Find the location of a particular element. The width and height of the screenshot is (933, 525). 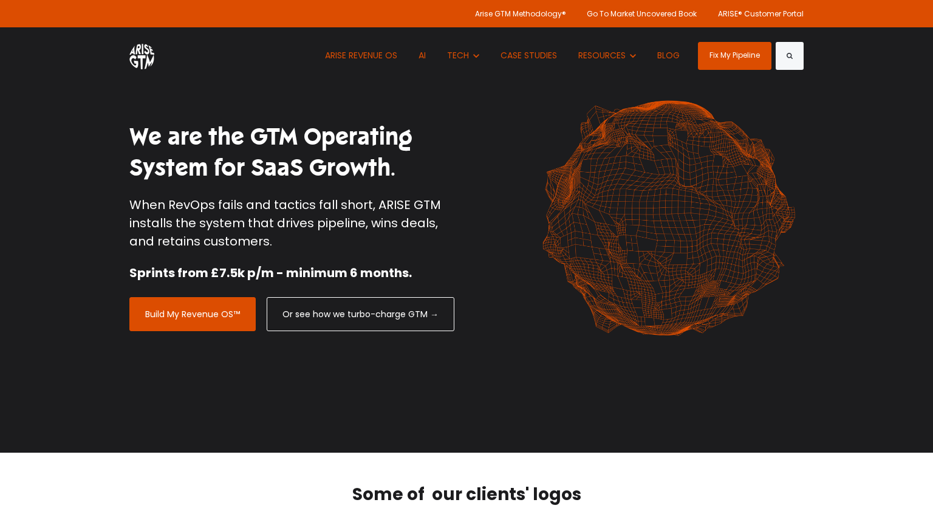

a: Build My Revenue OS™ is located at coordinates (193, 314).